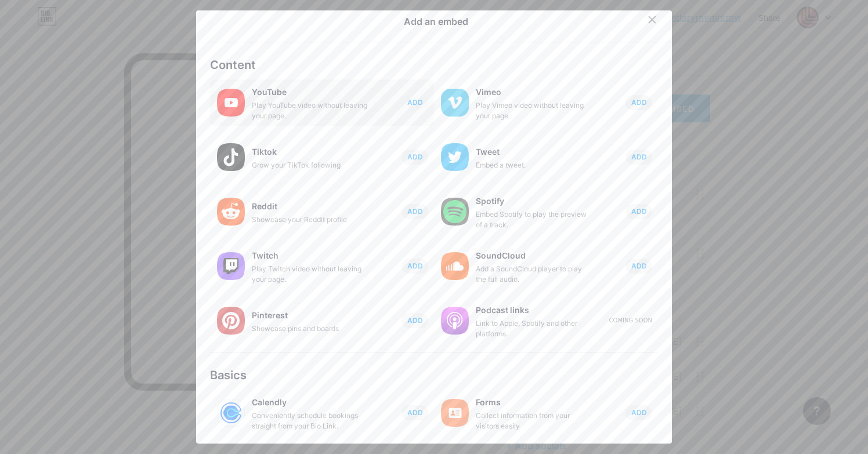  Describe the element at coordinates (436, 21) in the screenshot. I see `div: Add an embed` at that location.